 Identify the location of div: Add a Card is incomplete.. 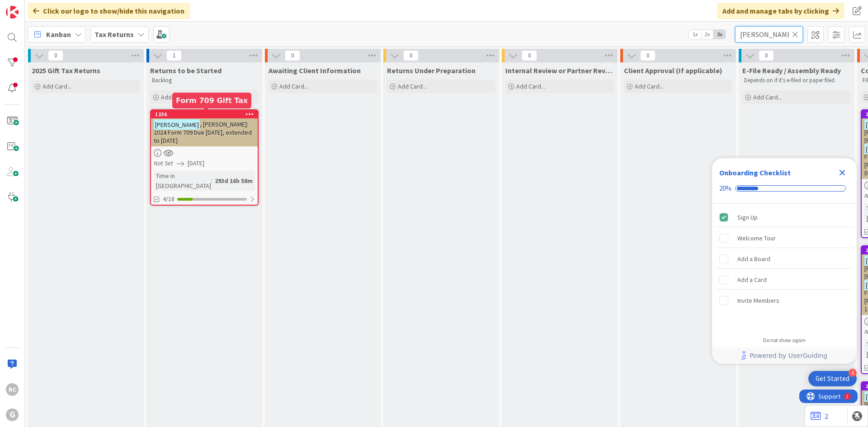
(784, 280).